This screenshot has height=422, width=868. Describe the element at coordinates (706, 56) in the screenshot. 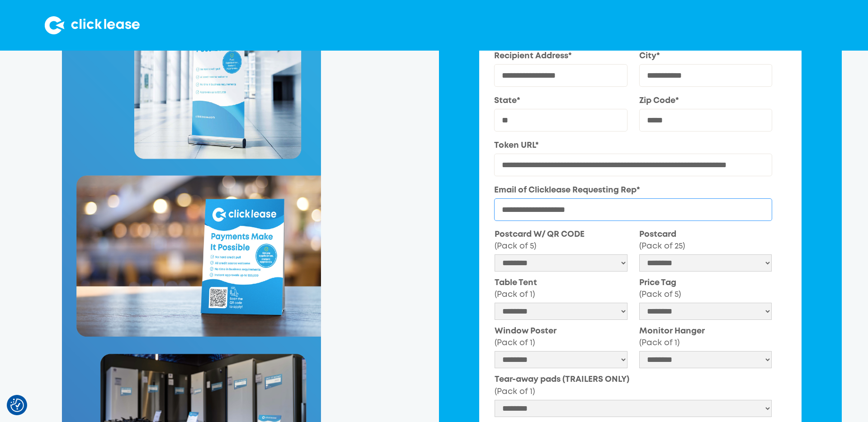

I see `label: City*` at that location.